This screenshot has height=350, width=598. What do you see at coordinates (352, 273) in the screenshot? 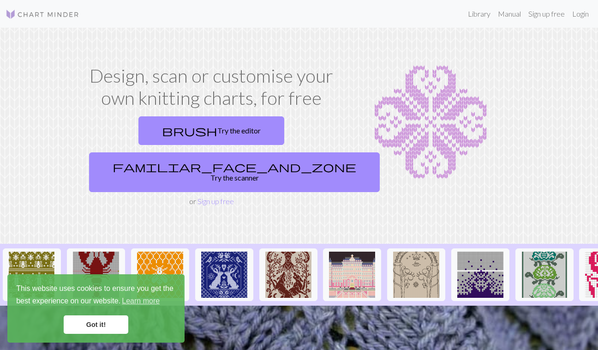
I see `a: Copy of Grand-Budapest-Hotel-Exterior.jpg` at bounding box center [352, 273].